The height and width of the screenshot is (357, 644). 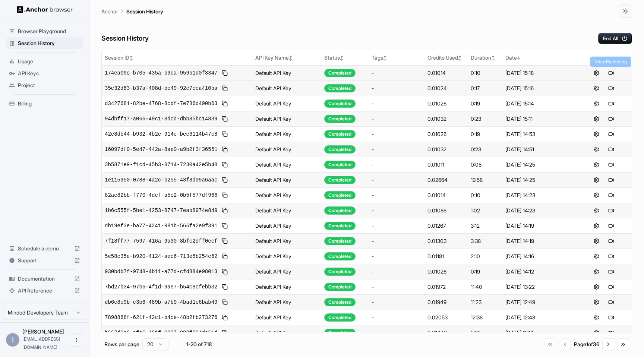 What do you see at coordinates (446, 318) in the screenshot?
I see `div: 0.02053` at bounding box center [446, 318].